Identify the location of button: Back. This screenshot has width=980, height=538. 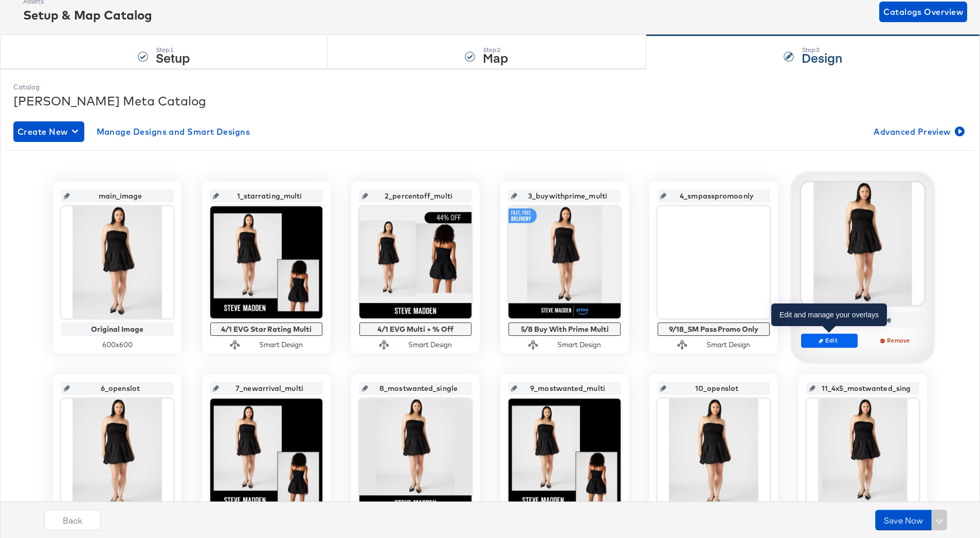
(73, 520).